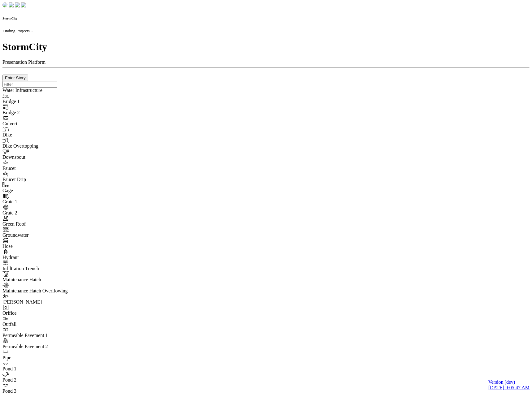 This screenshot has width=532, height=393. What do you see at coordinates (45, 168) in the screenshot?
I see `div: Faucet` at bounding box center [45, 168].